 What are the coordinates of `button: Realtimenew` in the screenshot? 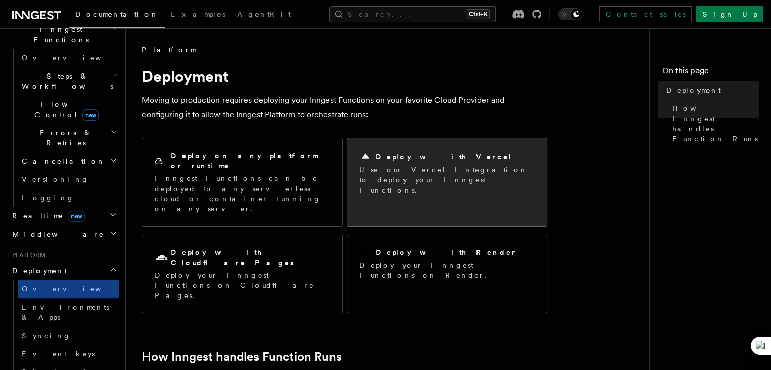 It's located at (63, 216).